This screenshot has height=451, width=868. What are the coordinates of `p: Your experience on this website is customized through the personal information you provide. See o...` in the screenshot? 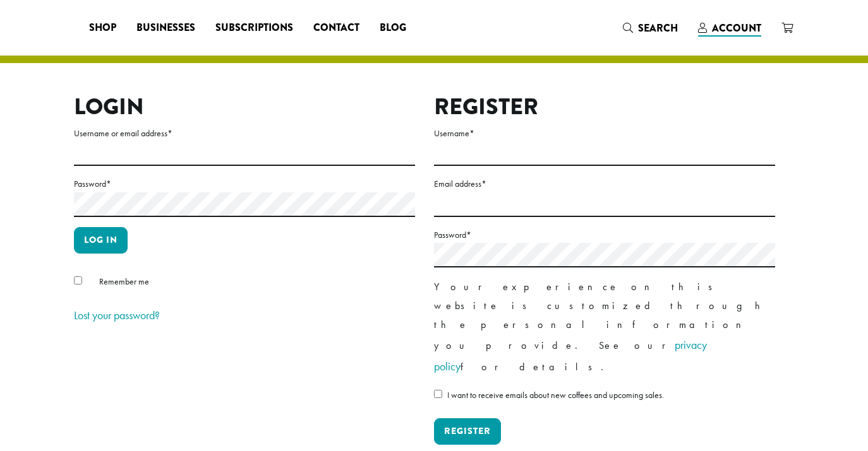 It's located at (605, 328).